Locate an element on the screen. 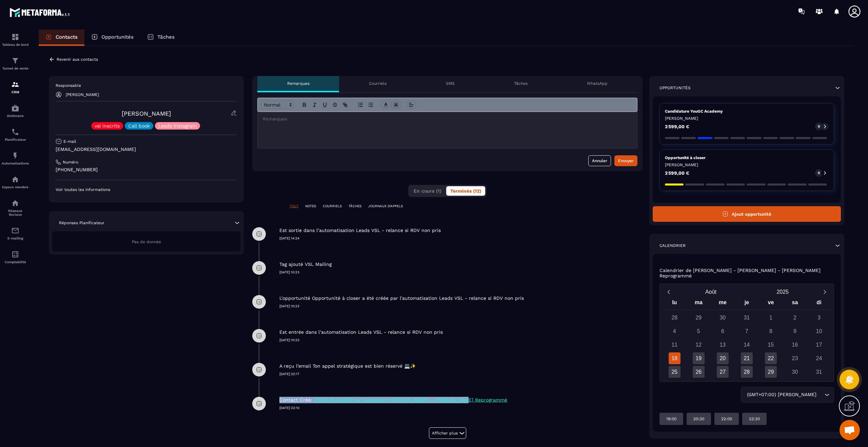 This screenshot has width=868, height=447. a: Open chat is located at coordinates (850, 430).